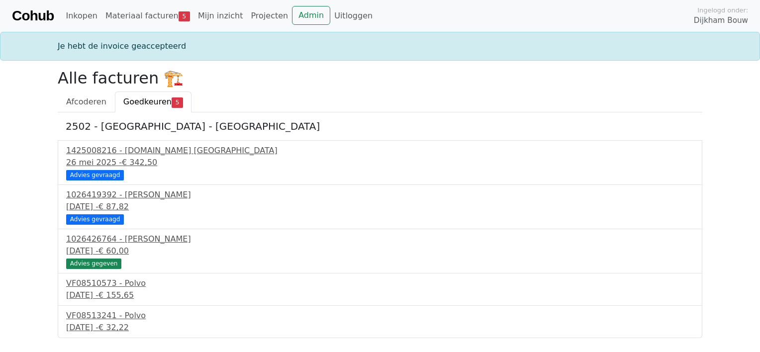 The height and width of the screenshot is (352, 760). Describe the element at coordinates (353, 16) in the screenshot. I see `a: Uitloggen` at that location.